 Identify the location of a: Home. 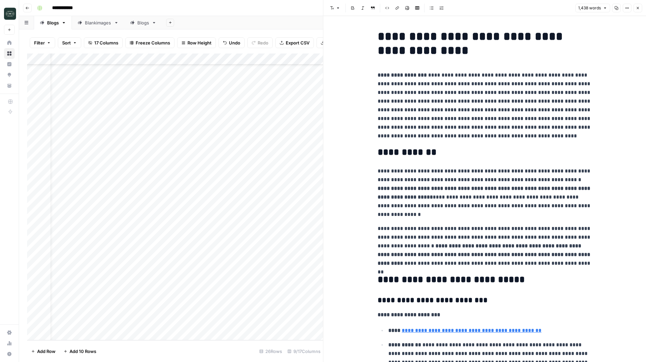
(9, 43).